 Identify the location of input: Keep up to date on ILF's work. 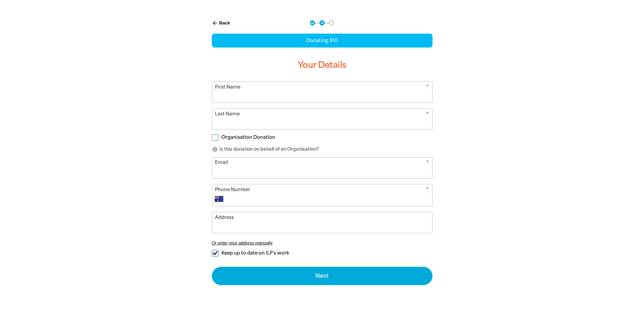
(215, 253).